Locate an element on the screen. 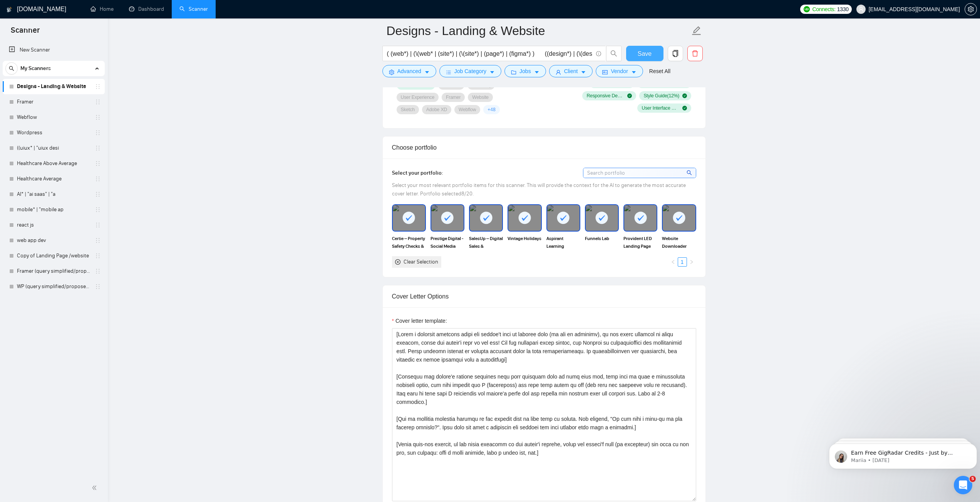  a: Healthcare Above Average is located at coordinates (54, 164).